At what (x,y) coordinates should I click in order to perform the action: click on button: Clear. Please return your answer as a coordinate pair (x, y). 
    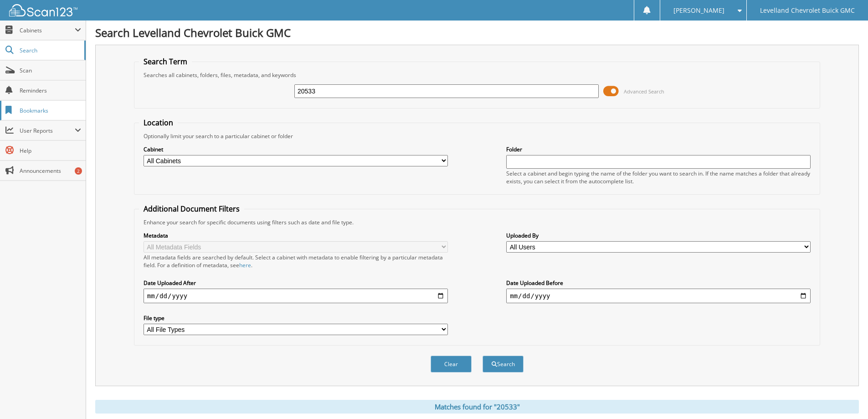
    Looking at the image, I should click on (451, 364).